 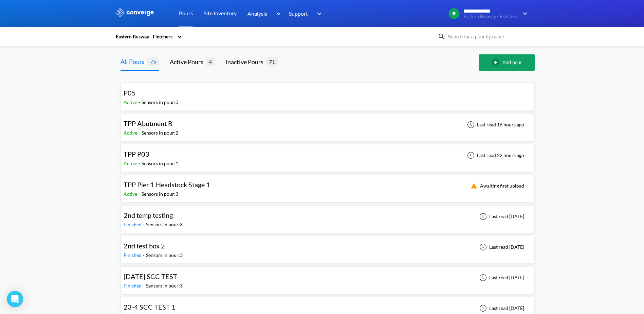 I want to click on span: 71, so click(x=272, y=62).